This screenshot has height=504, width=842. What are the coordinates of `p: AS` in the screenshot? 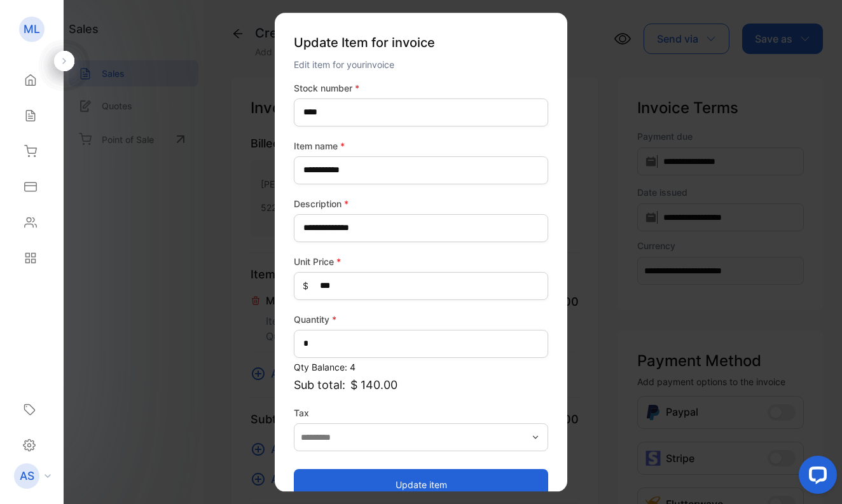 It's located at (27, 476).